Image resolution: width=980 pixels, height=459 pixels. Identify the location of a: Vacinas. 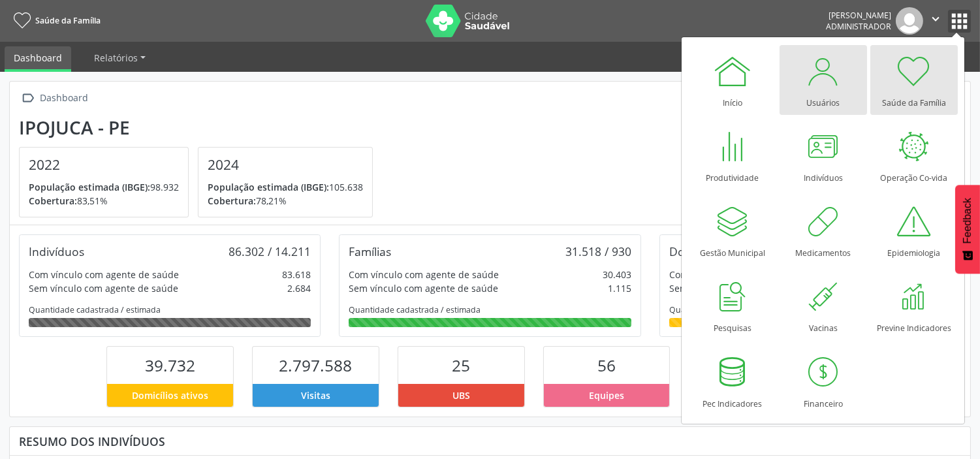
(823, 305).